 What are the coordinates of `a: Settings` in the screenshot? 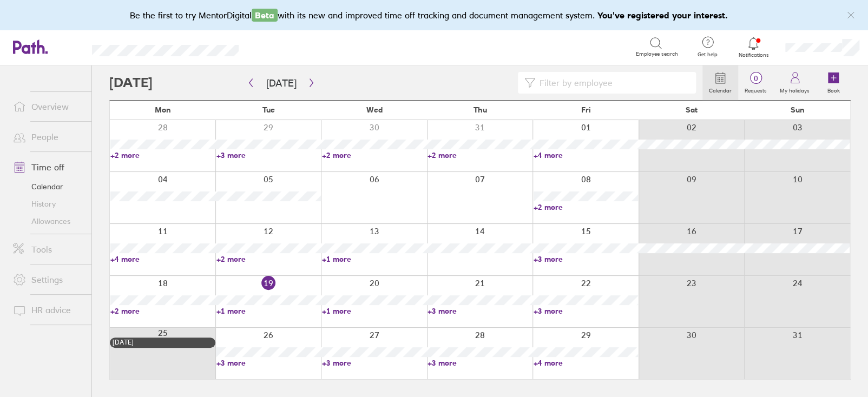 It's located at (48, 279).